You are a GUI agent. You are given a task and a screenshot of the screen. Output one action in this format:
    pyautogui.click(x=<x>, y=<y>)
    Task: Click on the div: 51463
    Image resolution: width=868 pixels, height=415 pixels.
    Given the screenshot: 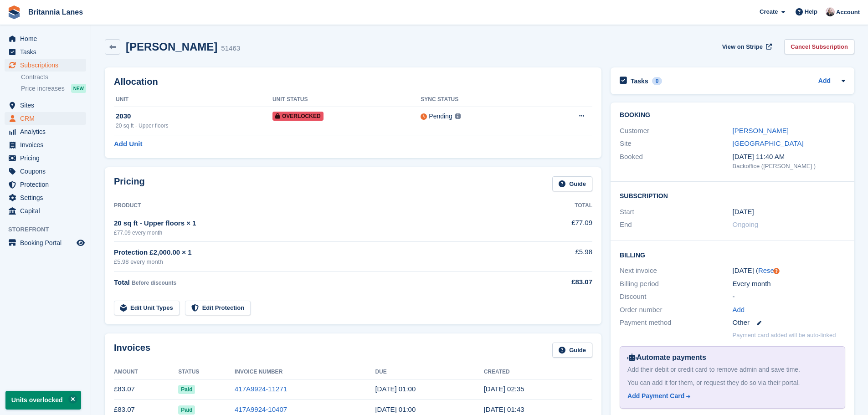 What is the action you would take?
    pyautogui.click(x=230, y=48)
    